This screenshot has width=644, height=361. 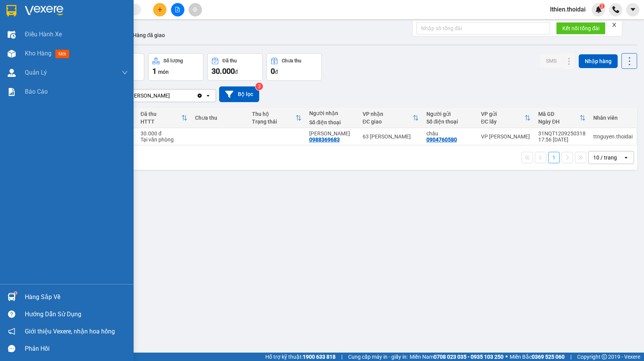 I want to click on img: logo-vxr, so click(x=11, y=11).